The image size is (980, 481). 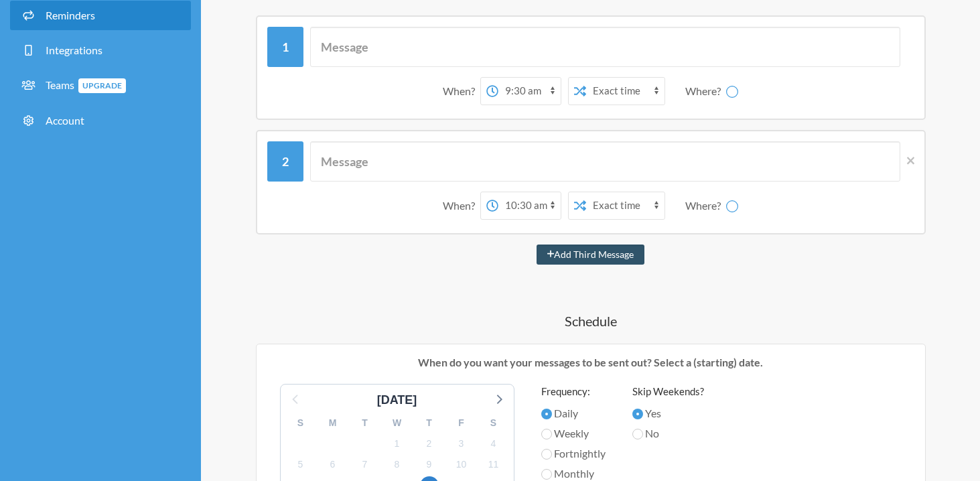 What do you see at coordinates (668, 391) in the screenshot?
I see `label: Skip Weekends?` at bounding box center [668, 391].